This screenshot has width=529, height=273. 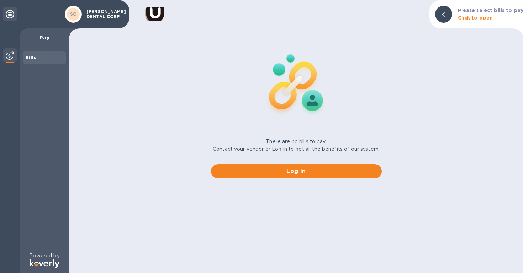 What do you see at coordinates (296, 171) in the screenshot?
I see `button: Log in` at bounding box center [296, 171].